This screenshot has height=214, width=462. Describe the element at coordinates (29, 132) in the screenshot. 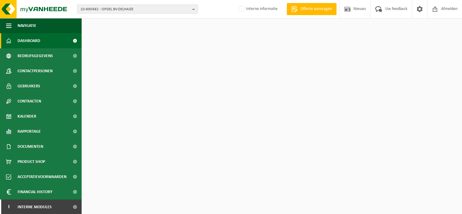

I see `span: Rapportage` at that location.